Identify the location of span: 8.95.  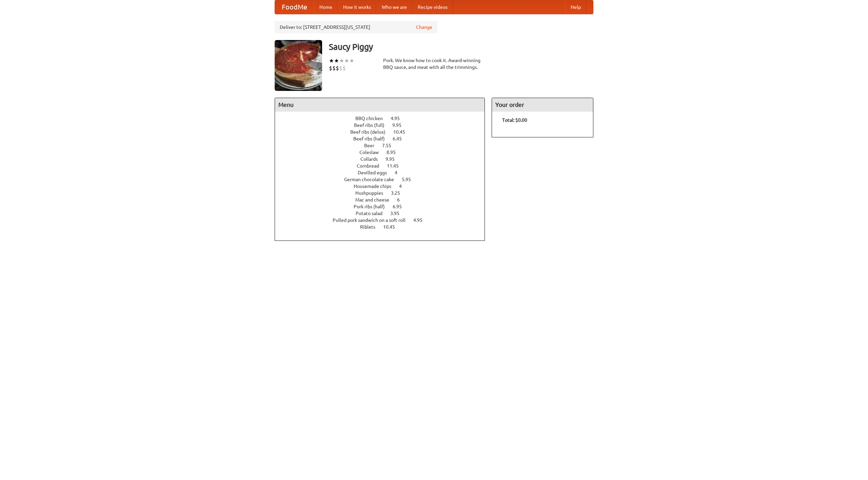
(395, 153).